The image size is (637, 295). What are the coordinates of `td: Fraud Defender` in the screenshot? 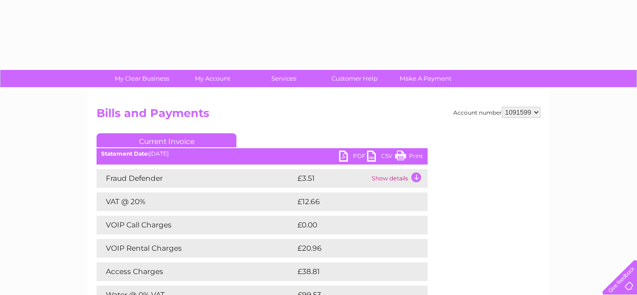 It's located at (196, 179).